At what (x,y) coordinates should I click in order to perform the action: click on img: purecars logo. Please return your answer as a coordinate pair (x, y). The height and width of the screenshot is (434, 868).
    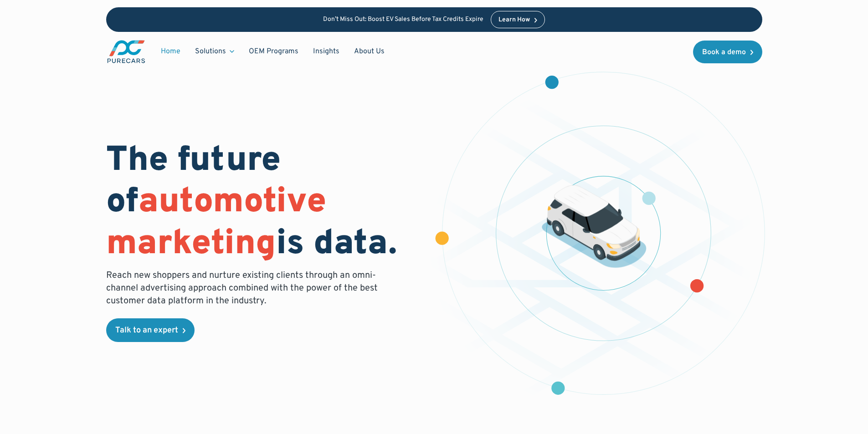
    Looking at the image, I should click on (126, 52).